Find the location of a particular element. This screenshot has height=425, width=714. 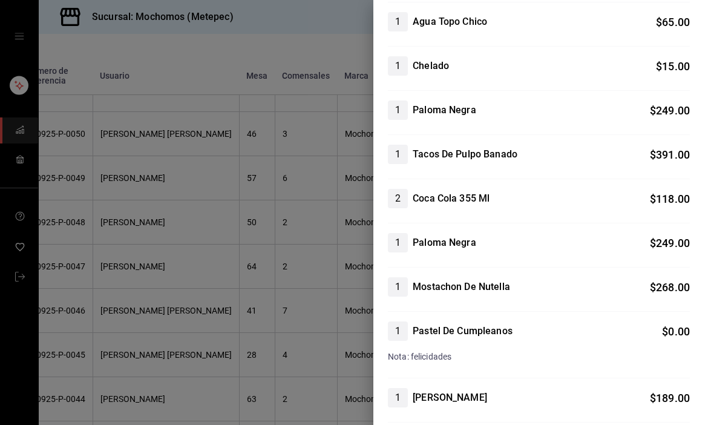

span: $ 118.00 is located at coordinates (670, 199).